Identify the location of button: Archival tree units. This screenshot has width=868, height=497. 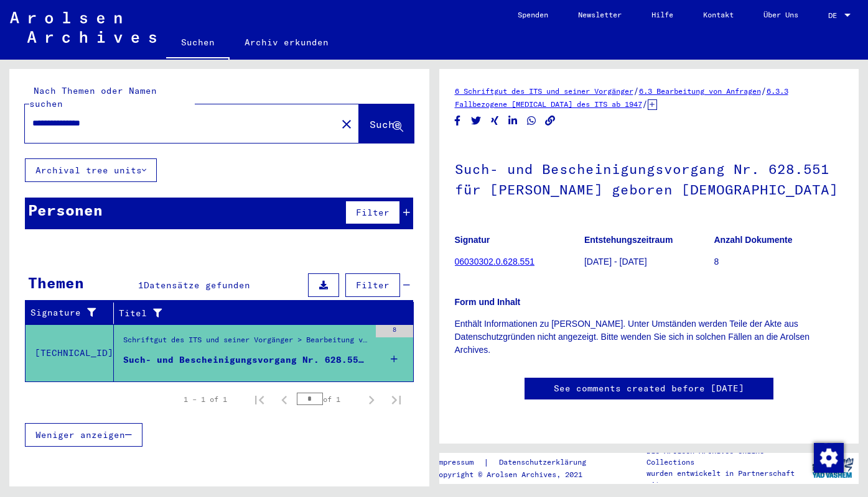
(91, 170).